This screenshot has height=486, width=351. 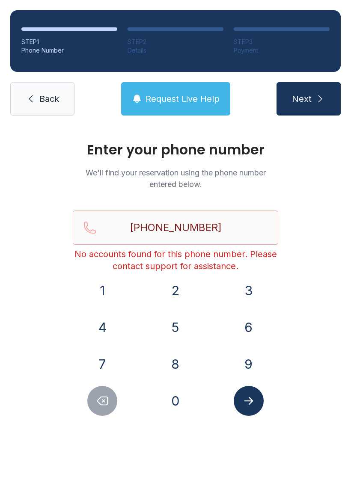 What do you see at coordinates (175, 50) in the screenshot?
I see `div: Details` at bounding box center [175, 50].